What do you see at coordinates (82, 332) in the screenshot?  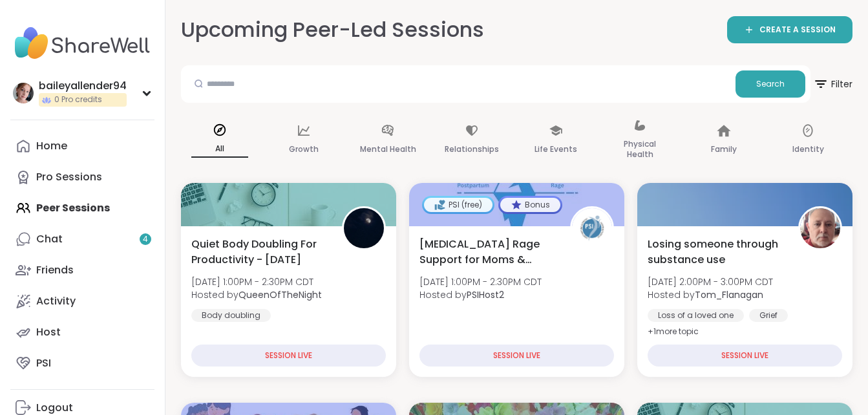 I see `a: Host` at bounding box center [82, 332].